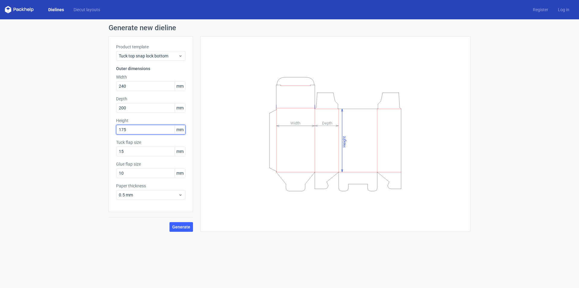 This screenshot has height=288, width=579. What do you see at coordinates (151, 99) in the screenshot?
I see `label: Depth` at bounding box center [151, 99].